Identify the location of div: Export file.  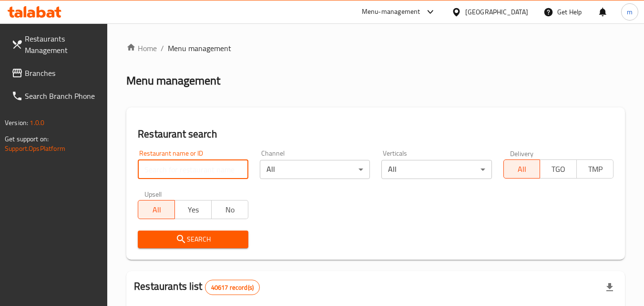
(610, 287).